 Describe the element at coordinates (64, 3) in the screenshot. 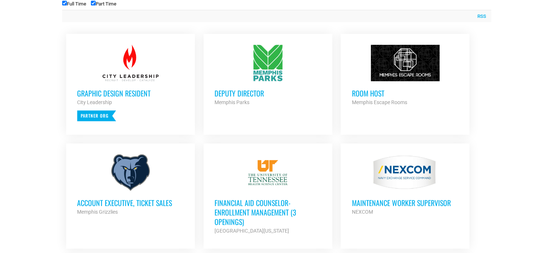

I see `input: Full Time` at that location.